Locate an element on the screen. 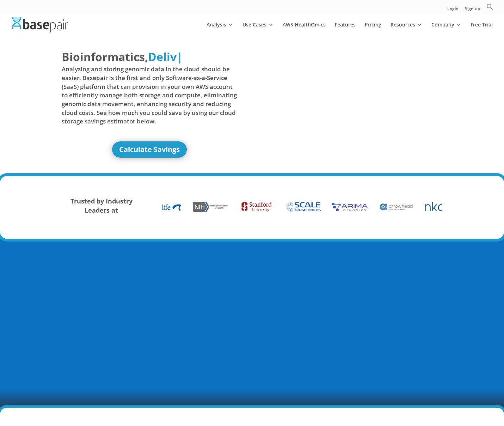  a: Sign up is located at coordinates (472, 10).